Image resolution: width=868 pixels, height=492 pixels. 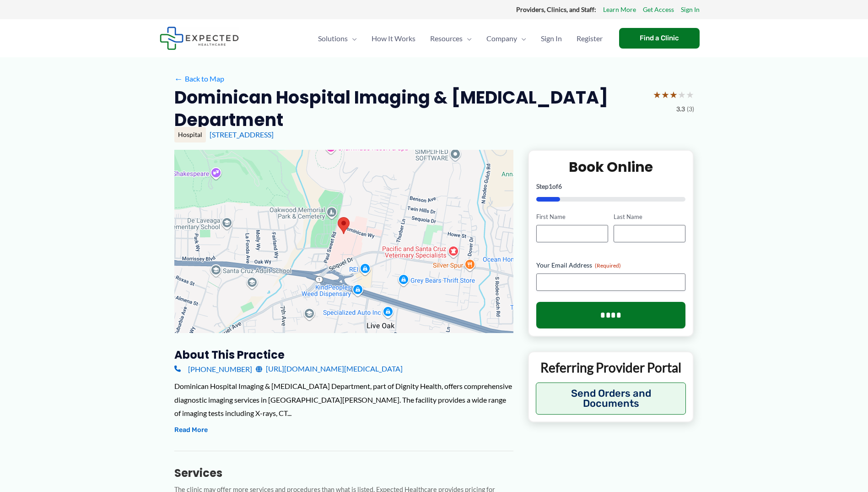 I want to click on span: 3.3, so click(x=680, y=109).